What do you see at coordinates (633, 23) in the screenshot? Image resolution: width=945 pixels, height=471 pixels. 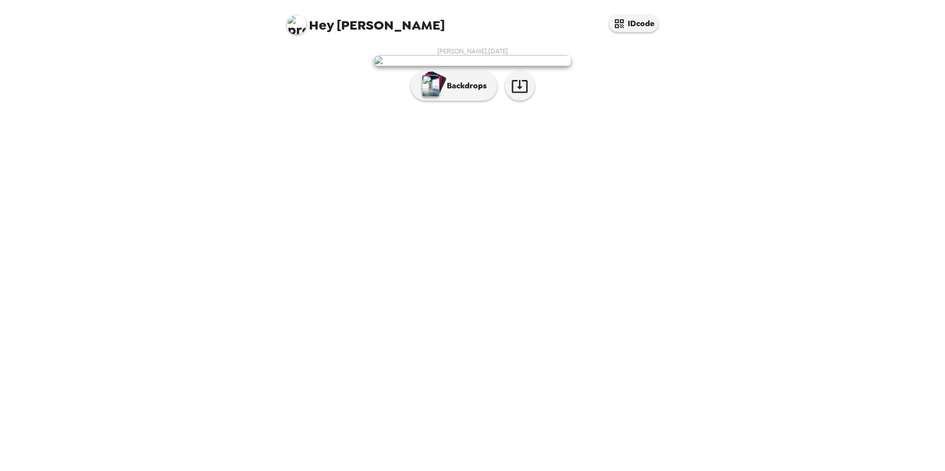 I see `button: IDcode` at bounding box center [633, 23].